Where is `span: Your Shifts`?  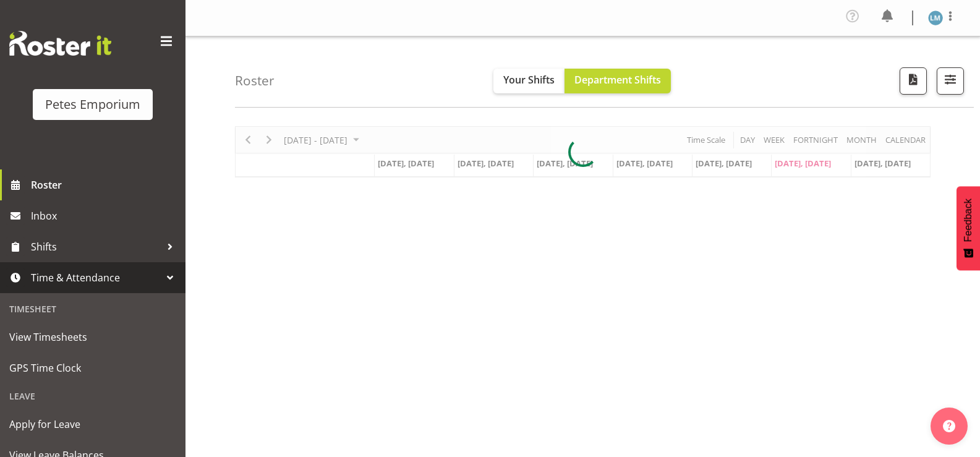 span: Your Shifts is located at coordinates (528, 79).